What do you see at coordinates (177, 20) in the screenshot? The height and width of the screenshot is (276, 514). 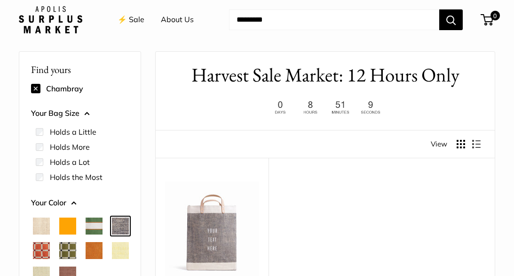 I see `a: About Us` at bounding box center [177, 20].